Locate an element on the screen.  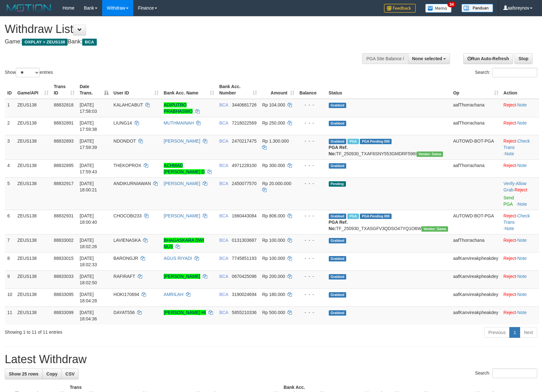
th: Amount: activate to sort column ascending is located at coordinates (278, 90).